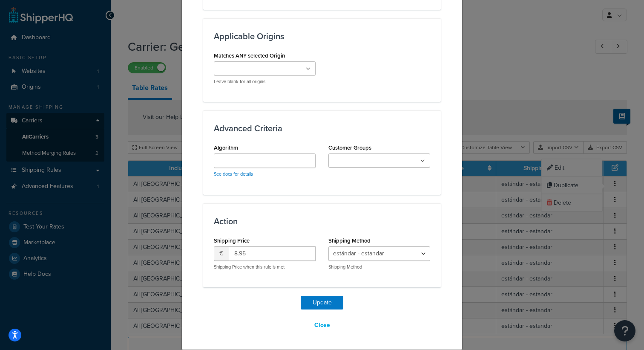  What do you see at coordinates (322, 129) in the screenshot?
I see `h3: Advanced Criteria` at bounding box center [322, 129].